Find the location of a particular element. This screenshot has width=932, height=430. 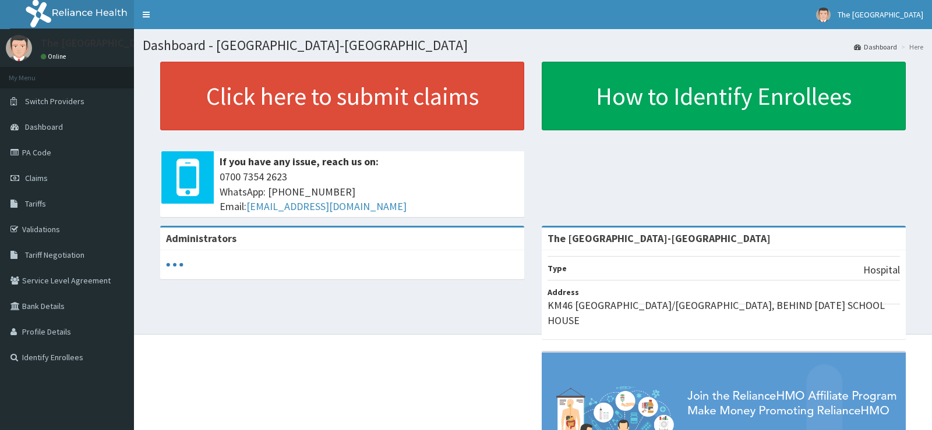

a: Click here to submit claims is located at coordinates (342, 96).